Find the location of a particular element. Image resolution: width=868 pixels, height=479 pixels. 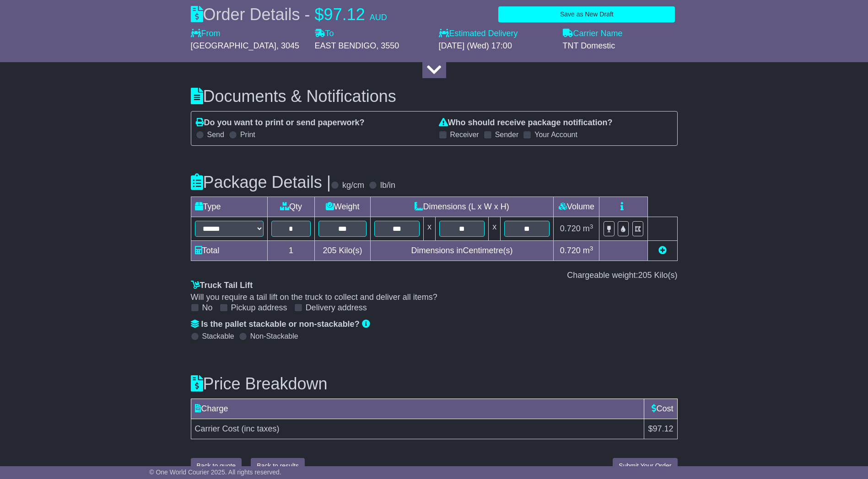

span: Carrier Cost is located at coordinates (216, 429).